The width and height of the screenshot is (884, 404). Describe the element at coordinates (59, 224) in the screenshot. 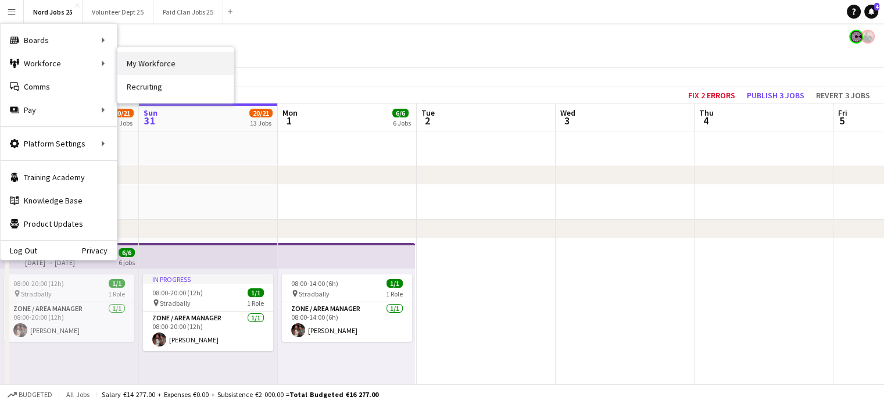

I see `a: Product Updates` at that location.